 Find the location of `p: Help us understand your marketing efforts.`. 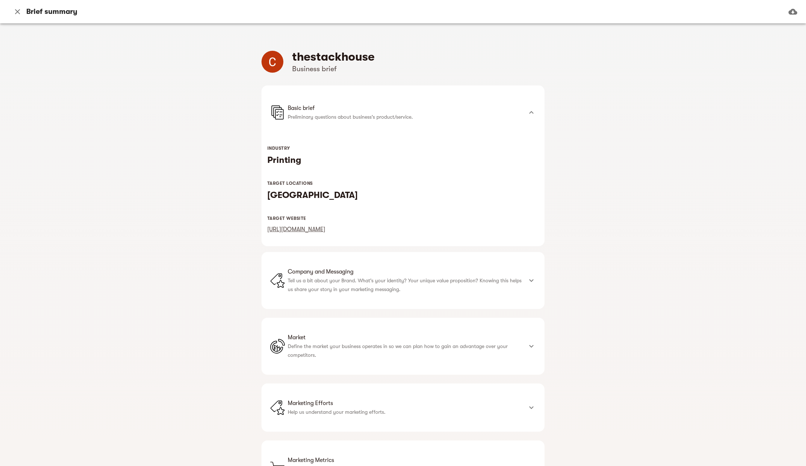

p: Help us understand your marketing efforts. is located at coordinates (405, 412).